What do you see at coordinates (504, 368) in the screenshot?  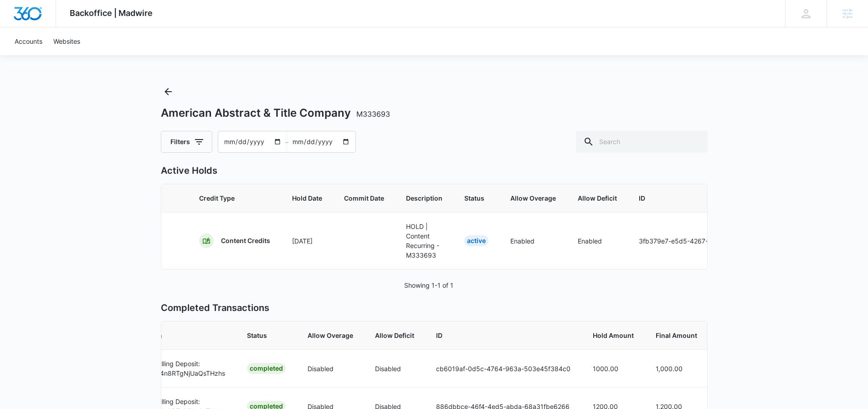 I see `p: cb6019af-0d5c-4764-963a-503e45f384c0` at bounding box center [504, 368].